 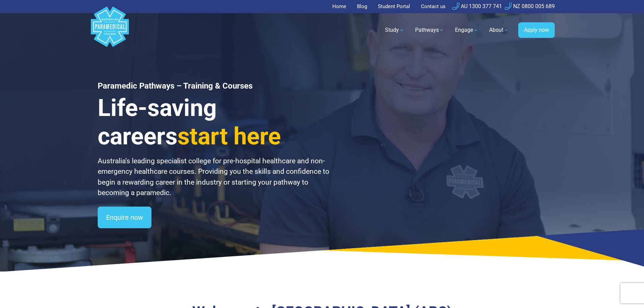 What do you see at coordinates (110, 30) in the screenshot?
I see `a: Australian Paramedical College` at bounding box center [110, 30].